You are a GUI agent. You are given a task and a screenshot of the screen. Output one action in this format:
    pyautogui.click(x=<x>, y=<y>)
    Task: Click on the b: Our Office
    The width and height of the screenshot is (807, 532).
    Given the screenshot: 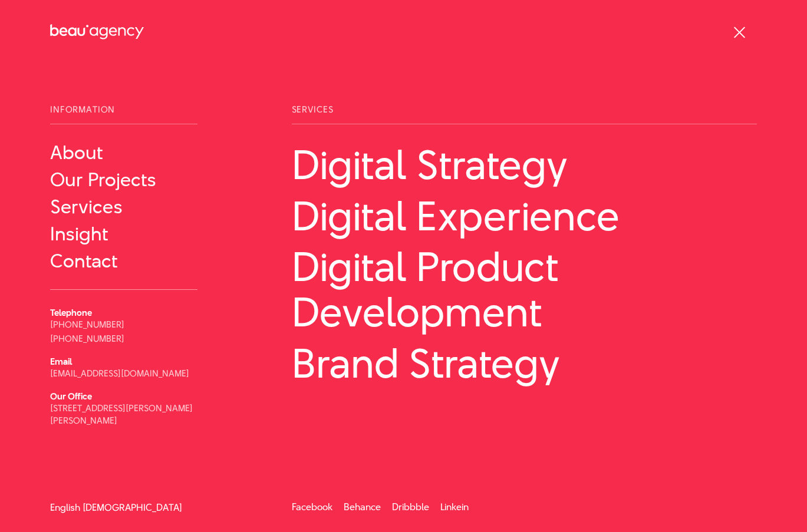 What is the action you would take?
    pyautogui.click(x=71, y=396)
    